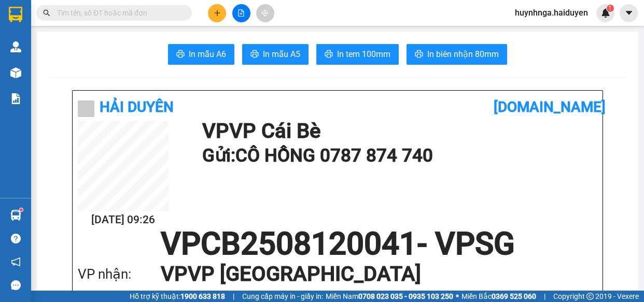  What do you see at coordinates (15, 99) in the screenshot?
I see `img: solution-icon` at bounding box center [15, 99].